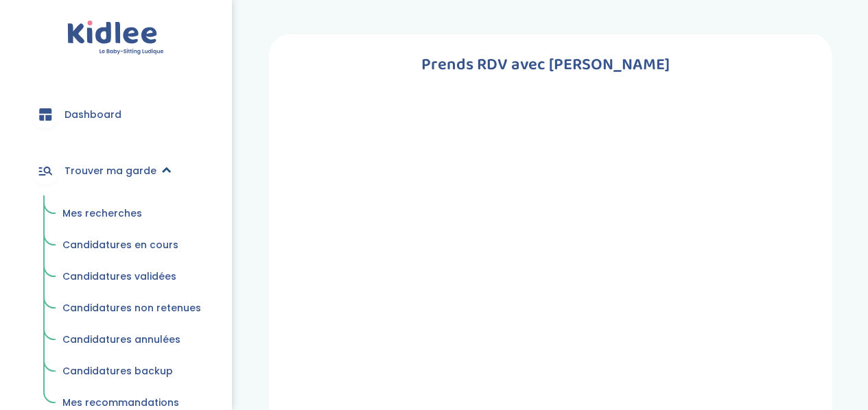  Describe the element at coordinates (132, 214) in the screenshot. I see `a: Mes recherches` at that location.